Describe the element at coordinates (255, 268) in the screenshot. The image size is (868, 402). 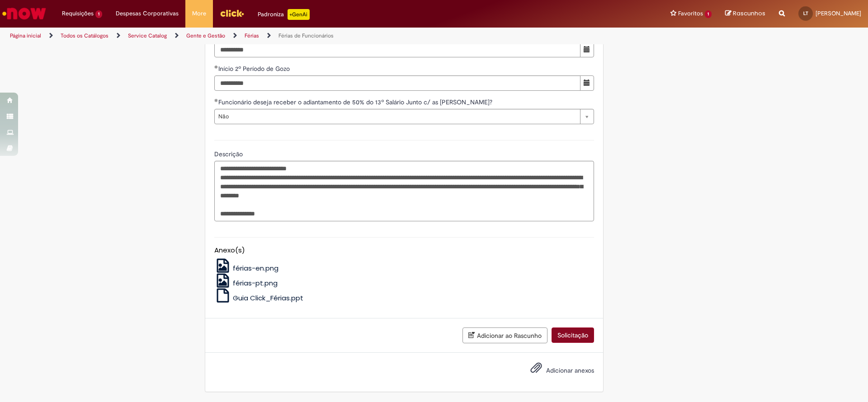
I see `span: férias-en.png` at that location.